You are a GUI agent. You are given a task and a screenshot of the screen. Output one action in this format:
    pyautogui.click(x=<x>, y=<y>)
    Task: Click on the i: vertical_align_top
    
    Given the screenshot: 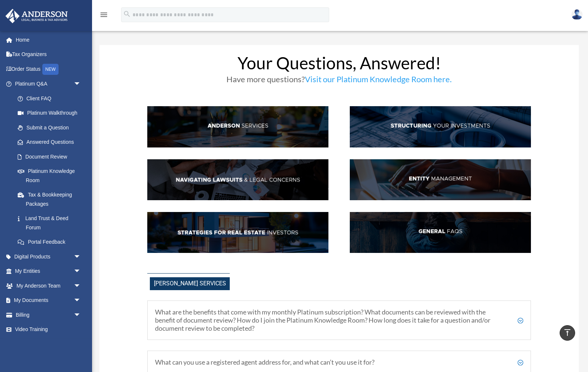 What is the action you would take?
    pyautogui.click(x=568, y=332)
    